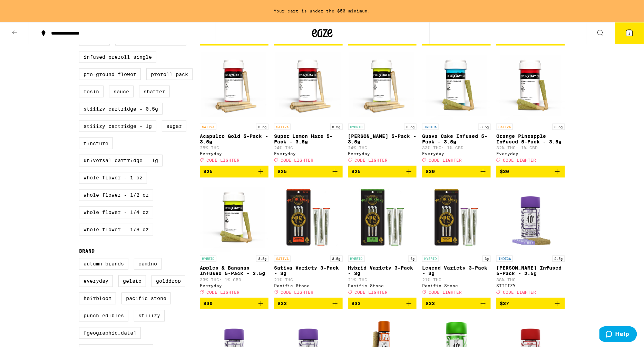  I want to click on img: Everyday - Super Lemon Haze 5-Pack - 3.5g, so click(308, 86).